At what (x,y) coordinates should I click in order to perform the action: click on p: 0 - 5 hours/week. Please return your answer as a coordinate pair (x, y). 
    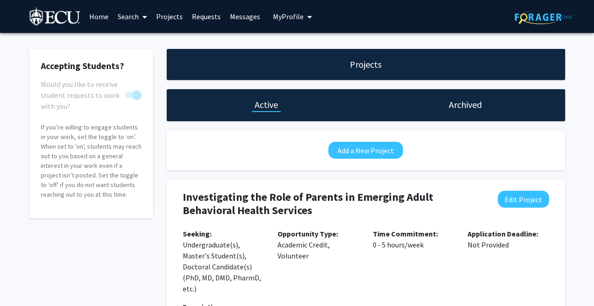
    Looking at the image, I should click on (413, 239).